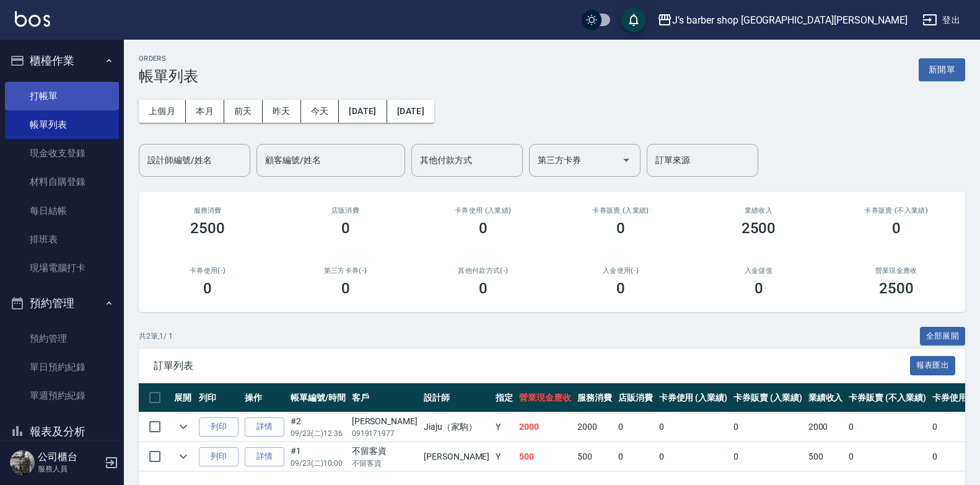 Image resolution: width=980 pixels, height=485 pixels. What do you see at coordinates (62, 338) in the screenshot?
I see `a: 預約管理` at bounding box center [62, 338].